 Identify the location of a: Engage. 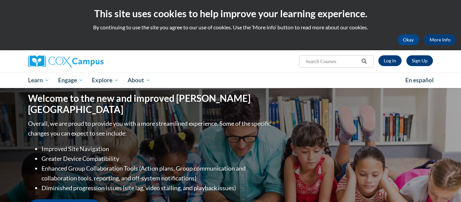
(71, 80).